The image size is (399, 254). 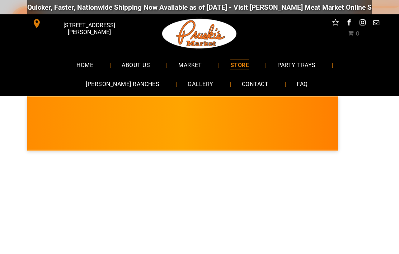 What do you see at coordinates (302, 84) in the screenshot?
I see `a: FAQ` at bounding box center [302, 84].